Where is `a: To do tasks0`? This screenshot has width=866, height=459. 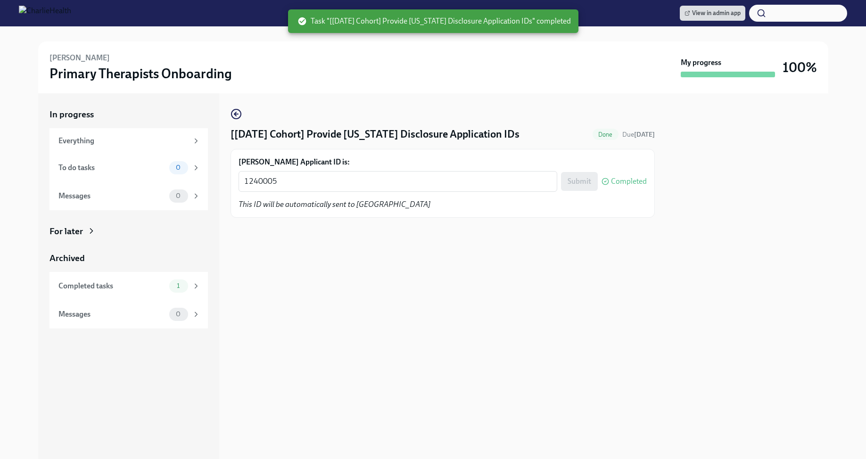
a: To do tasks0 is located at coordinates (129, 168).